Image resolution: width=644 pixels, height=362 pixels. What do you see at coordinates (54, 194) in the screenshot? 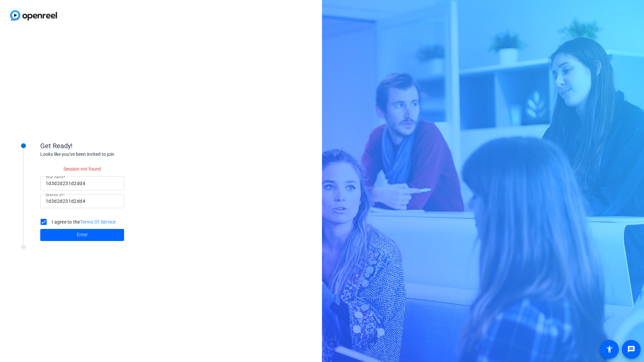
I see `mat-label: Session ID` at bounding box center [54, 194].